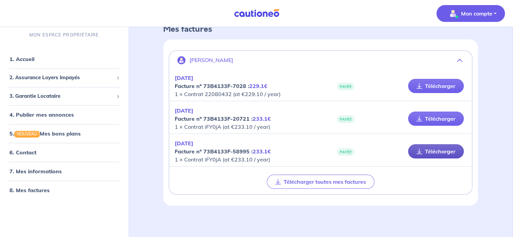 Image resolution: width=513 pixels, height=237 pixels. What do you see at coordinates (221, 86) in the screenshot?
I see `strong: Facture nº 73B4133F-7028 :` at bounding box center [221, 86].